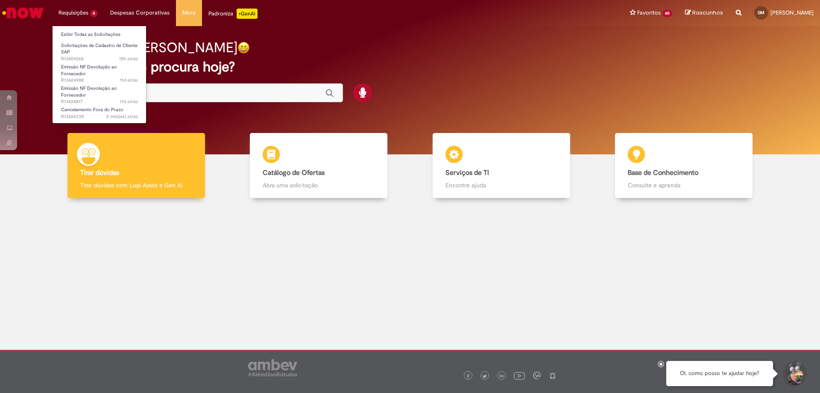 This screenshot has width=820, height=393. What do you see at coordinates (244, 47) in the screenshot?
I see `img: happy-face.png` at bounding box center [244, 47].